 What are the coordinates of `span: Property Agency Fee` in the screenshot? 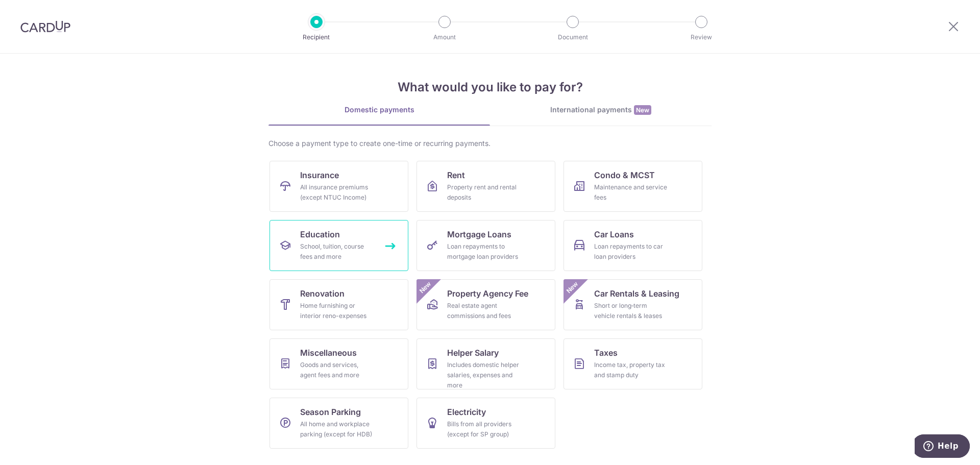 It's located at (487, 294).